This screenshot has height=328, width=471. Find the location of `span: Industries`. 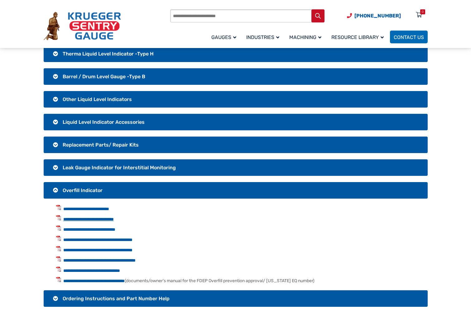

span: Industries is located at coordinates (263, 37).